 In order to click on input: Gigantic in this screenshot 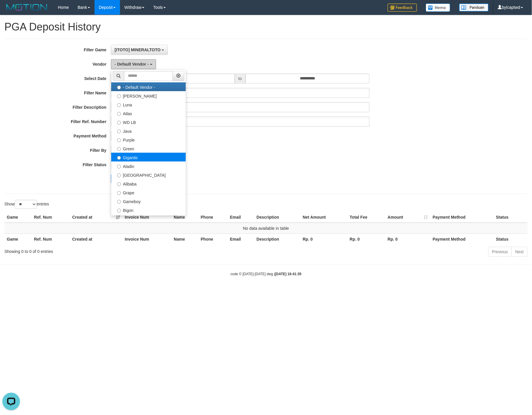, I will do `click(119, 157)`.